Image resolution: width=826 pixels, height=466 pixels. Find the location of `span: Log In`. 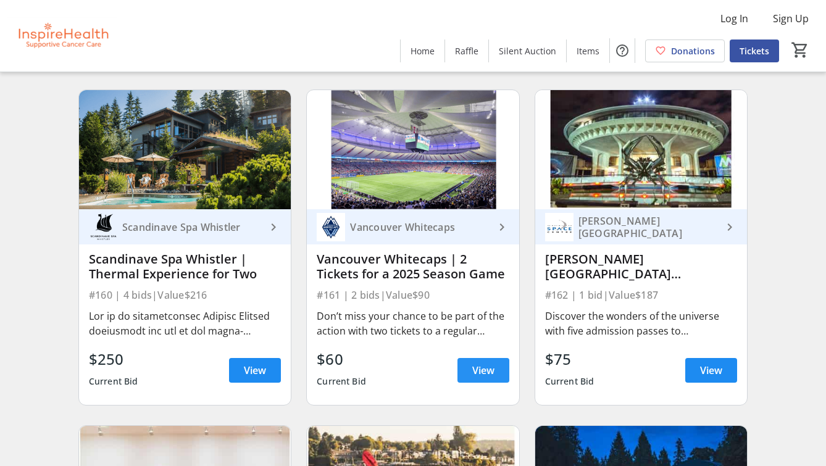

span: Log In is located at coordinates (734, 19).